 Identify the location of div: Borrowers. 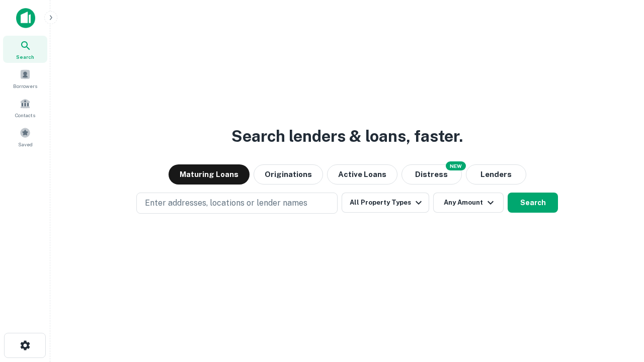
(25, 78).